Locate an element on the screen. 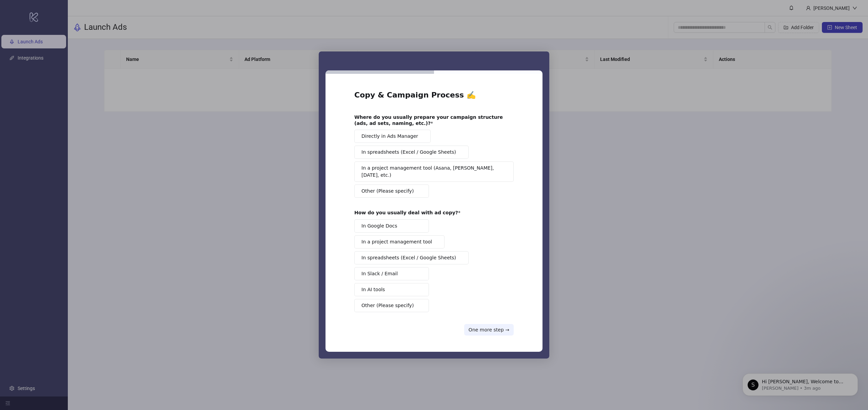  span: In Google Docs is located at coordinates (379, 226).